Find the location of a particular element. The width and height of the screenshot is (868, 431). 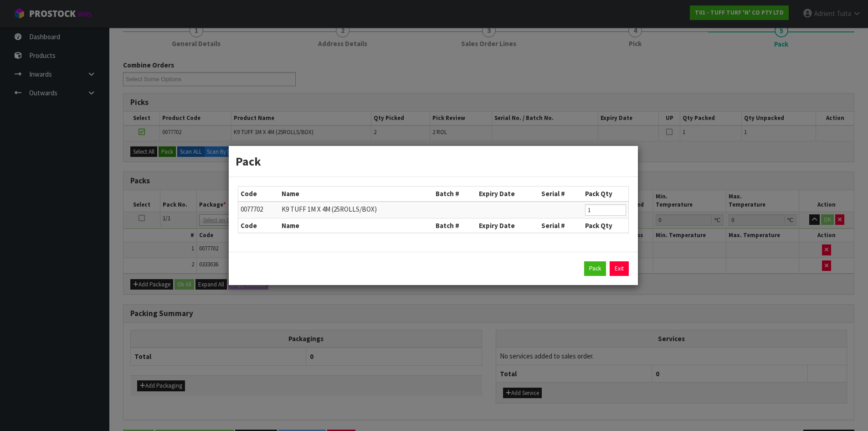

h3: Pack is located at coordinates (434, 161).